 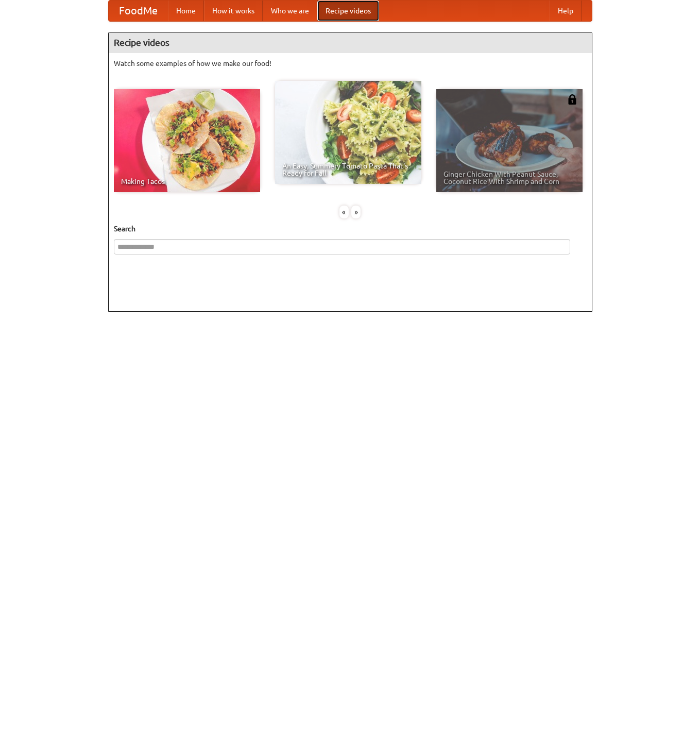 What do you see at coordinates (350, 229) in the screenshot?
I see `h5: Search` at bounding box center [350, 229].